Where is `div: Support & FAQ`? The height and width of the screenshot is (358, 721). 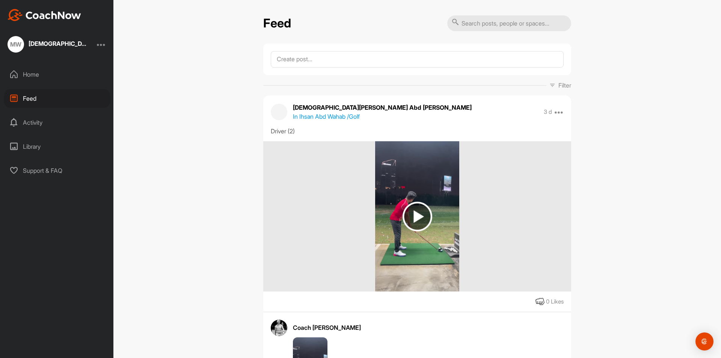
div: Support & FAQ is located at coordinates (57, 171).